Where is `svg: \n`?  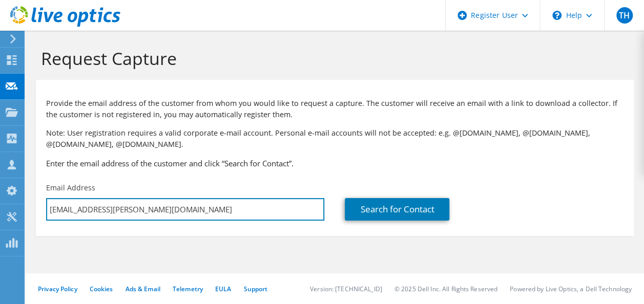
svg: \n is located at coordinates (557, 16).